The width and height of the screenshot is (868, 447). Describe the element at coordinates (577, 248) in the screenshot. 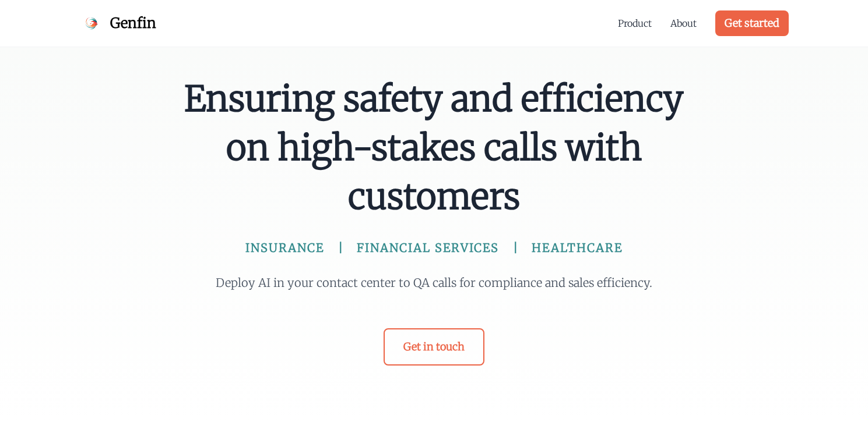

I see `span: HEALTHCARE` at that location.